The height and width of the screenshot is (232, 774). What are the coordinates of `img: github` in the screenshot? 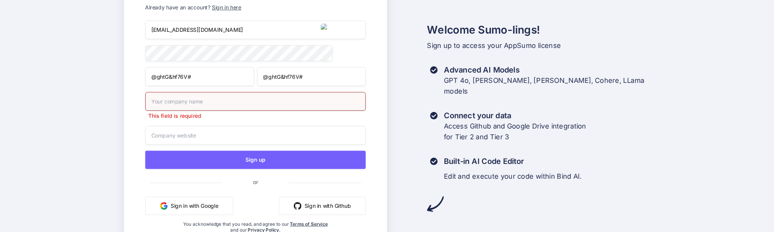 It's located at (297, 206).